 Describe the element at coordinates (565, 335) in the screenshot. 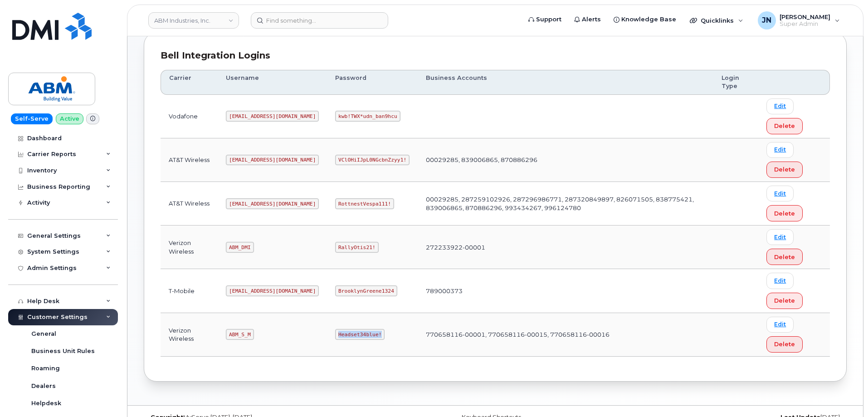

I see `td: 770658116-00001, 770658116-00015, 770658116-00016` at that location.